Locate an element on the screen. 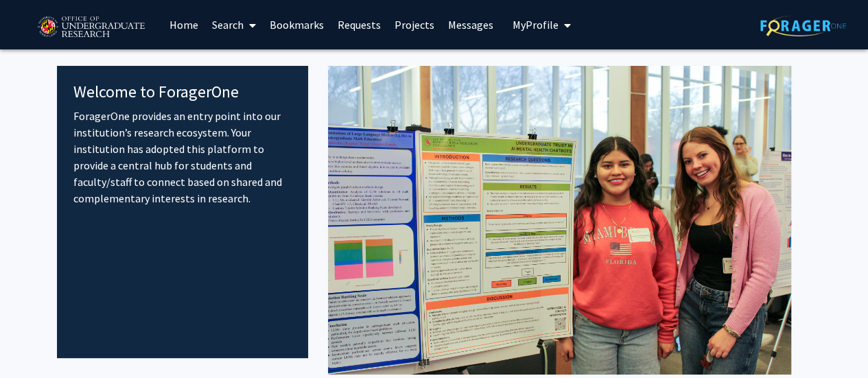  img: ForagerOne Logo is located at coordinates (803, 25).